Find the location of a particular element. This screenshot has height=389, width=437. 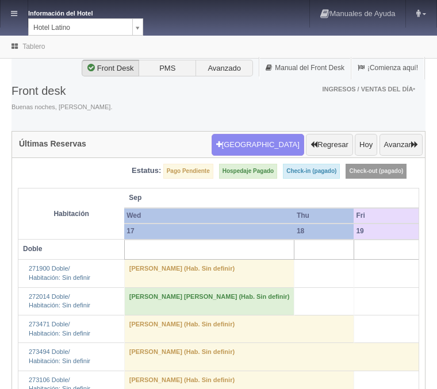

strong: Habitación is located at coordinates (71, 214).